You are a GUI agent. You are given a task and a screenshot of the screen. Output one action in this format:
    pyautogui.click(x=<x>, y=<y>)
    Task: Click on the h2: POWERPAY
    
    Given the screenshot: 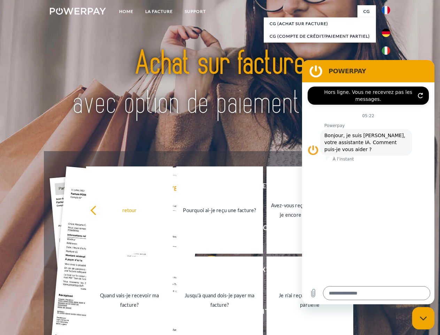 What is the action you would take?
    pyautogui.click(x=76, y=11)
    